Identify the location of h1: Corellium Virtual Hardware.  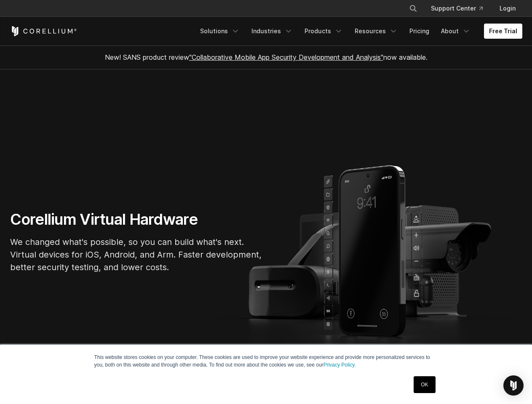
(136, 219).